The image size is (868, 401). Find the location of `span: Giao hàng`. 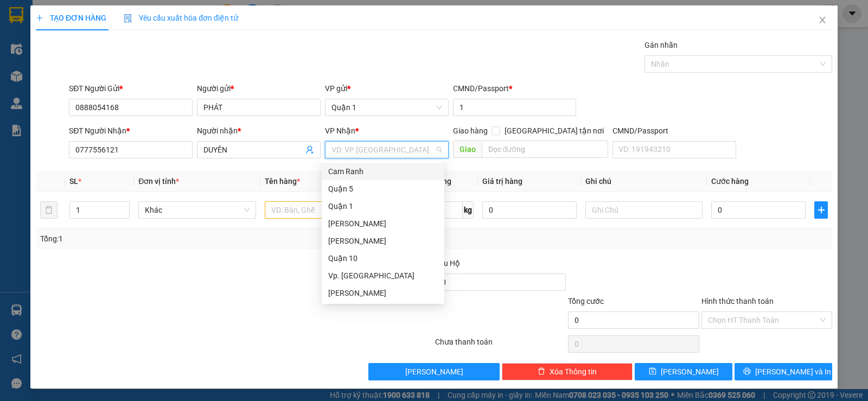

span: Giao hàng is located at coordinates (471, 131).